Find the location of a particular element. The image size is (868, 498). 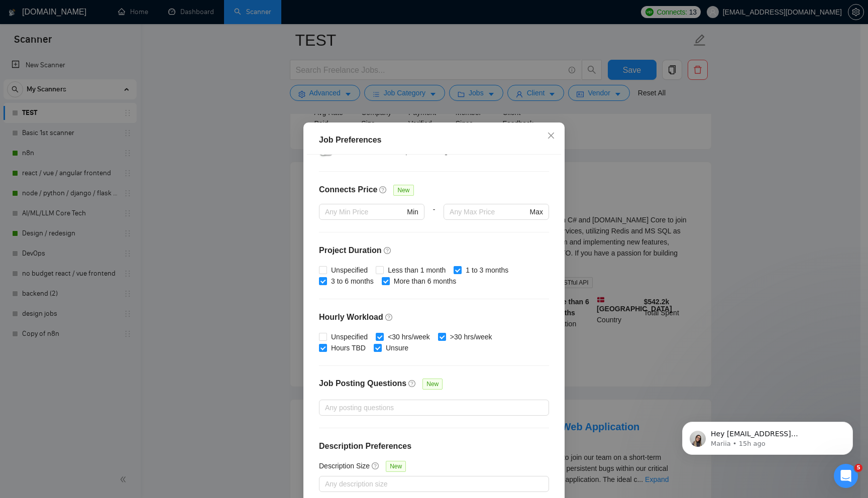

div: Job Preferences is located at coordinates (434, 140).